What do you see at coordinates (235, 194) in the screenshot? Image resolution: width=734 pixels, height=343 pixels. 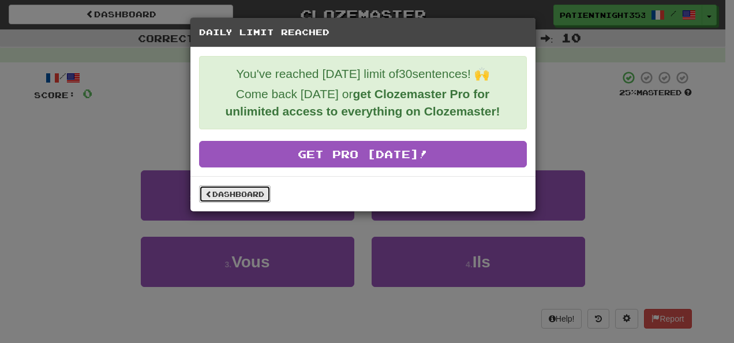 I see `a: Dashboard` at bounding box center [235, 194].